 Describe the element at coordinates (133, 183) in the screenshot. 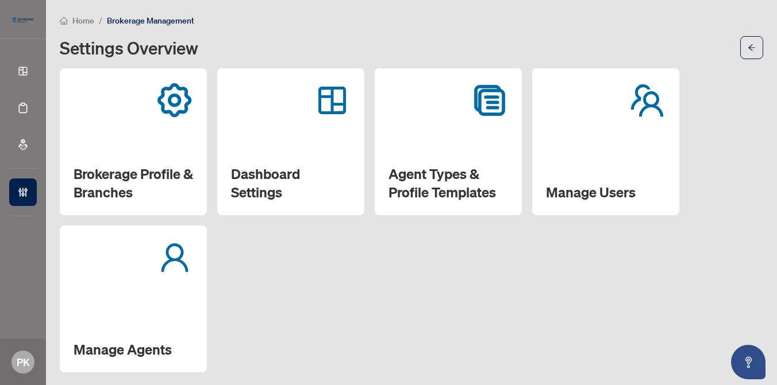

I see `h2: Brokerage Profile & Branches` at that location.